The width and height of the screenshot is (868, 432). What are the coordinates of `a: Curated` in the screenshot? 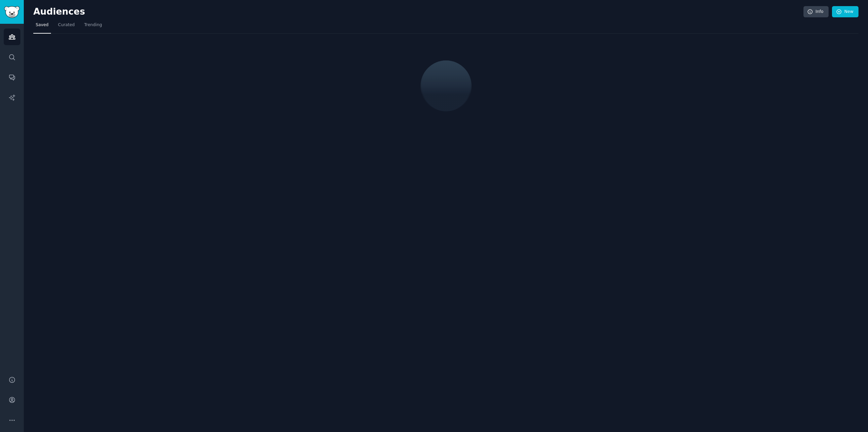 It's located at (66, 26).